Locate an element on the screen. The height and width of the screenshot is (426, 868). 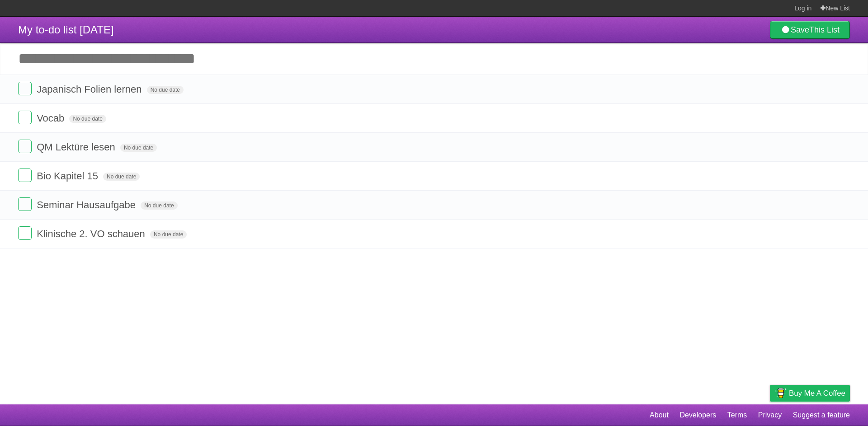
img: Buy me a coffee is located at coordinates (780, 393).